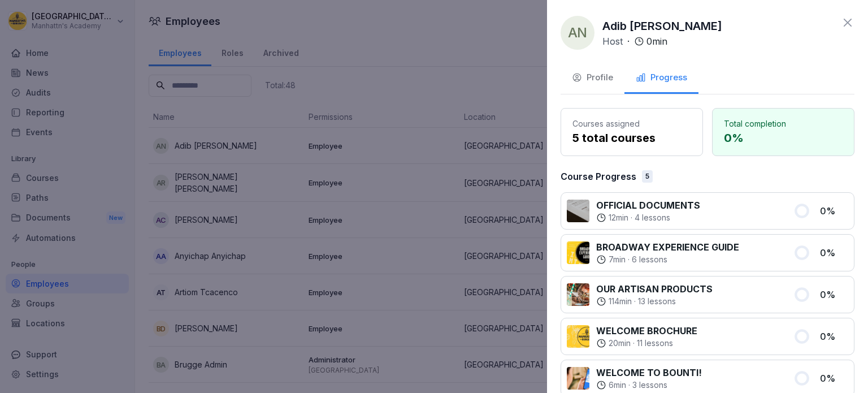 The image size is (868, 393). What do you see at coordinates (617, 385) in the screenshot?
I see `p: 6 min` at bounding box center [617, 385].